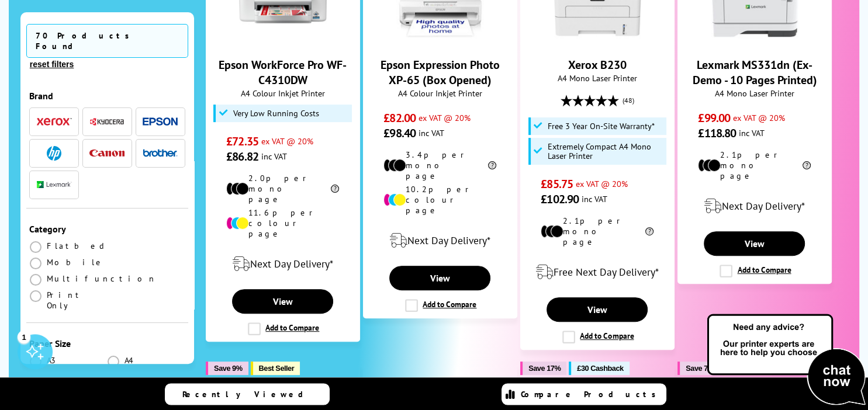 This screenshot has height=410, width=868. Describe the element at coordinates (584, 394) in the screenshot. I see `a: Compare Products` at that location.